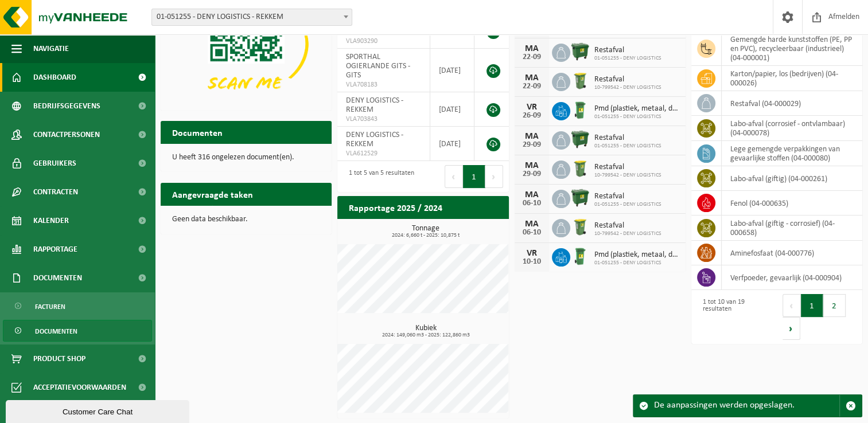  I want to click on a: Facturen, so click(77, 306).